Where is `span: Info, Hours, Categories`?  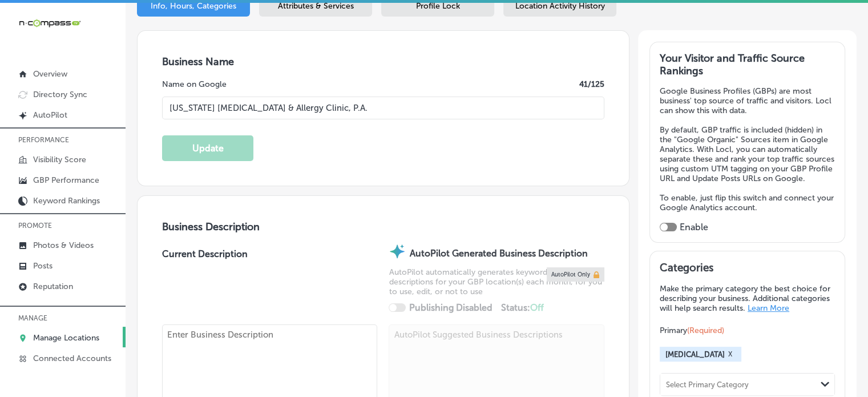
span: Info, Hours, Categories is located at coordinates (194, 6).